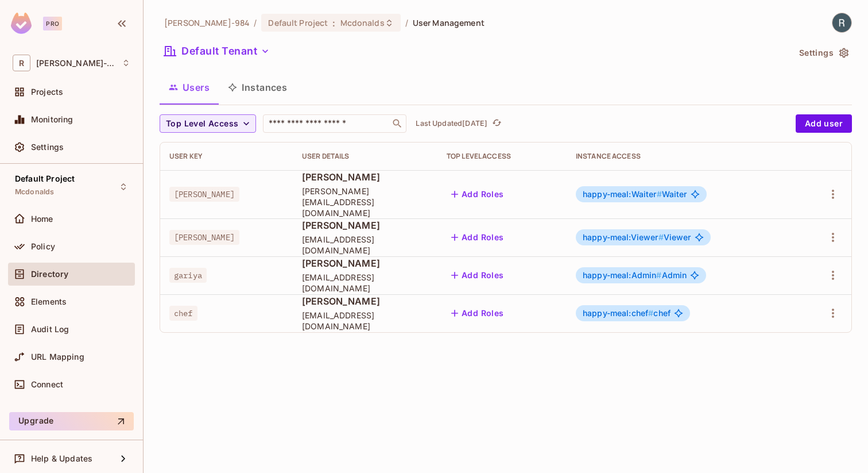 Image resolution: width=868 pixels, height=473 pixels. Describe the element at coordinates (365, 156) in the screenshot. I see `div: User Details` at that location.